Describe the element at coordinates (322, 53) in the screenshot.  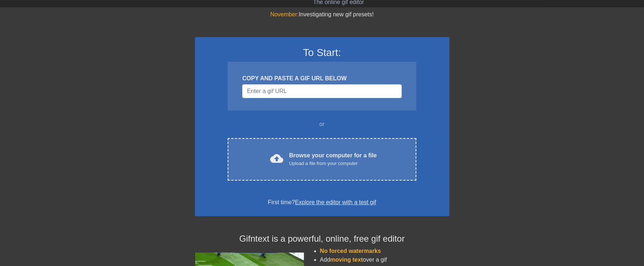
I see `h3: To Start:` at that location.